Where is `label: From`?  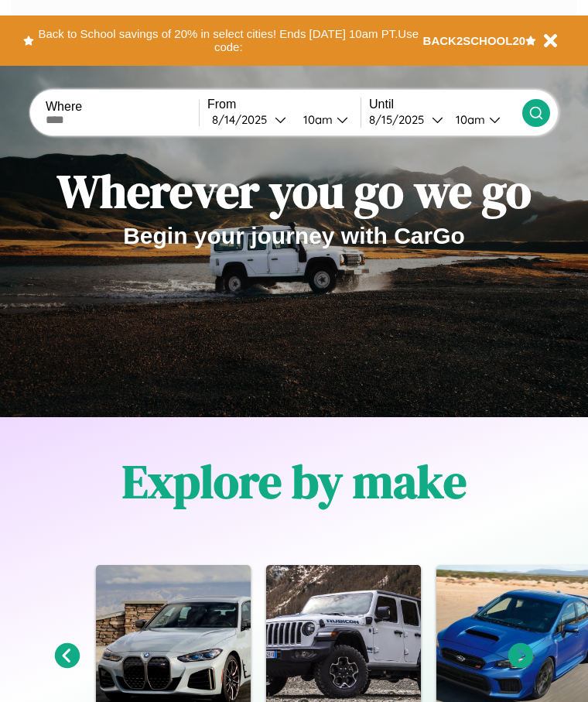
label: From is located at coordinates (284, 105).